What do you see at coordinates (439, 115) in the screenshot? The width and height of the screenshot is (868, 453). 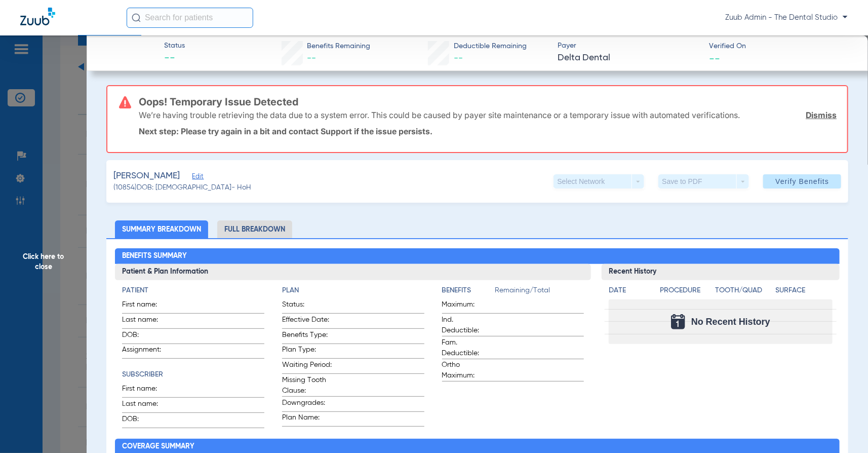 I see `p: We’re having trouble retrieving the data due to a system error. This could be caused by payer sit...` at bounding box center [439, 115].